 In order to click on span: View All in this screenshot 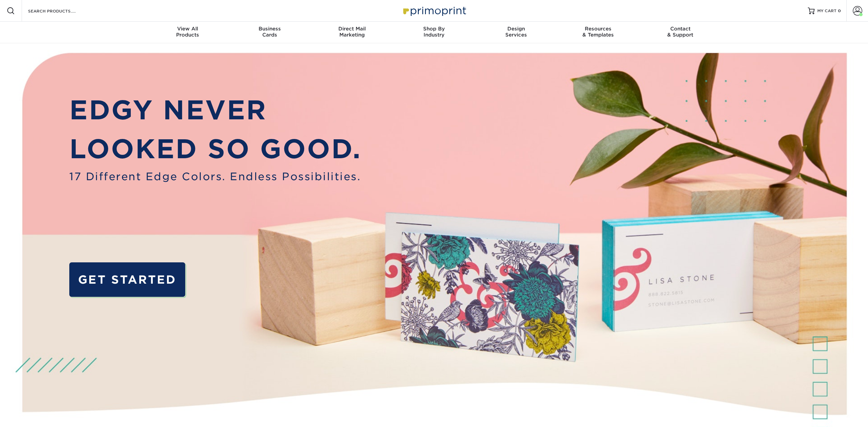, I will do `click(188, 29)`.